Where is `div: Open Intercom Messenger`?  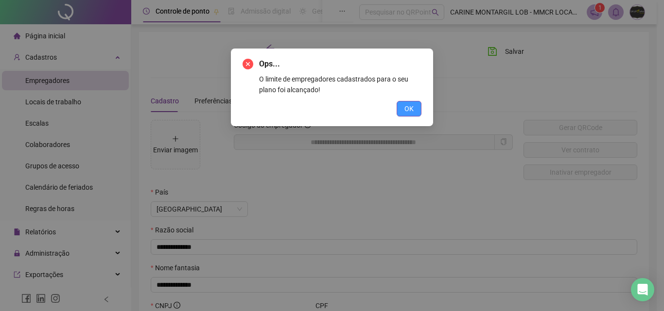 div: Open Intercom Messenger is located at coordinates (642, 290).